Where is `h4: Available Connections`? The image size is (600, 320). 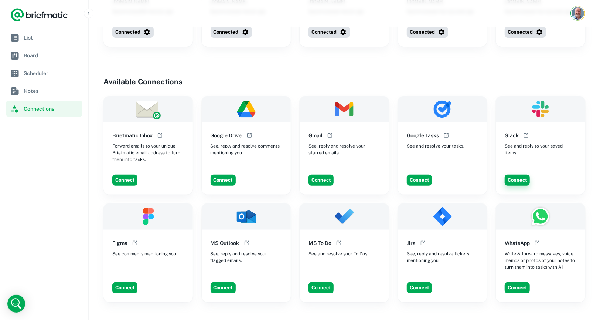
h4: Available Connections is located at coordinates (344, 82).